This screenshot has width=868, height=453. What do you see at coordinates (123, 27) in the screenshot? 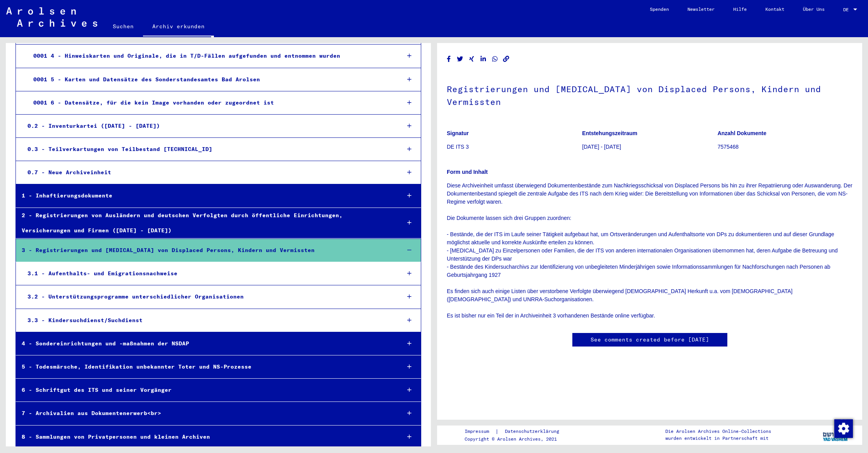
I see `a: Suchen` at bounding box center [123, 27].